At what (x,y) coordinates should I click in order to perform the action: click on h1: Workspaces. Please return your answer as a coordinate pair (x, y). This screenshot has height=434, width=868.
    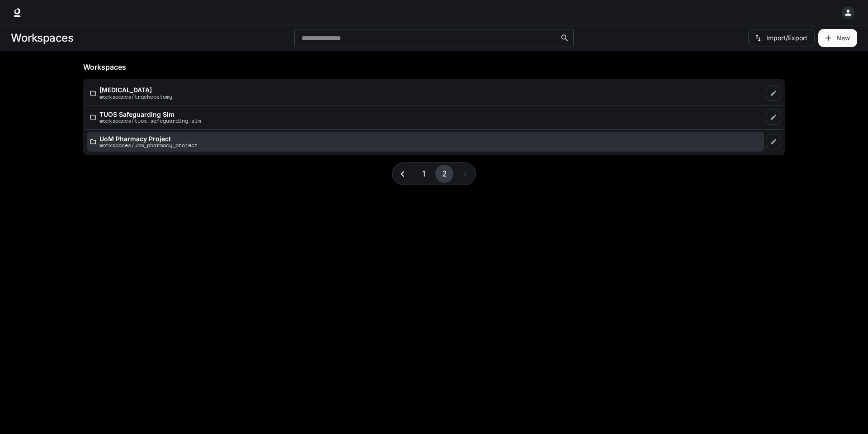
    Looking at the image, I should click on (42, 38).